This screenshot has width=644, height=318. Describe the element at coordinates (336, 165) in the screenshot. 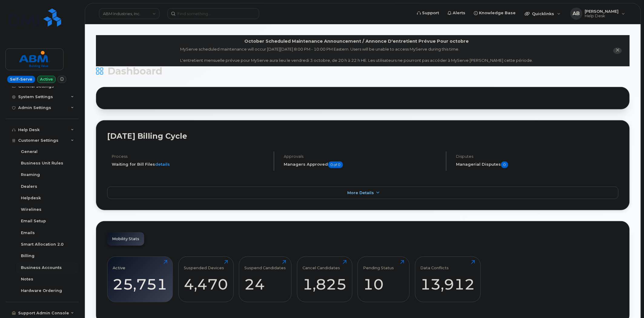

I see `span: 0 of 0` at that location.